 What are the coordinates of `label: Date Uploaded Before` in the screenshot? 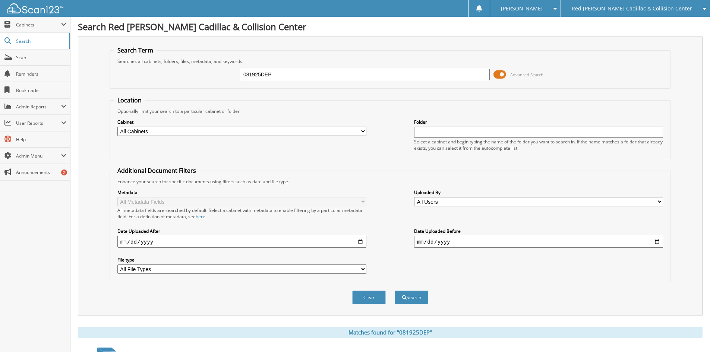 It's located at (538, 231).